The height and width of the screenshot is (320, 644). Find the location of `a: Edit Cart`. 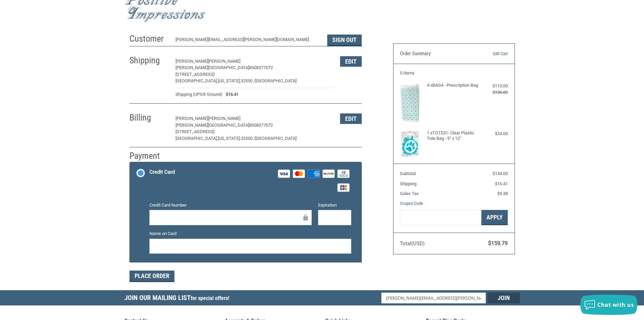

a: Edit Cart is located at coordinates (491, 54).